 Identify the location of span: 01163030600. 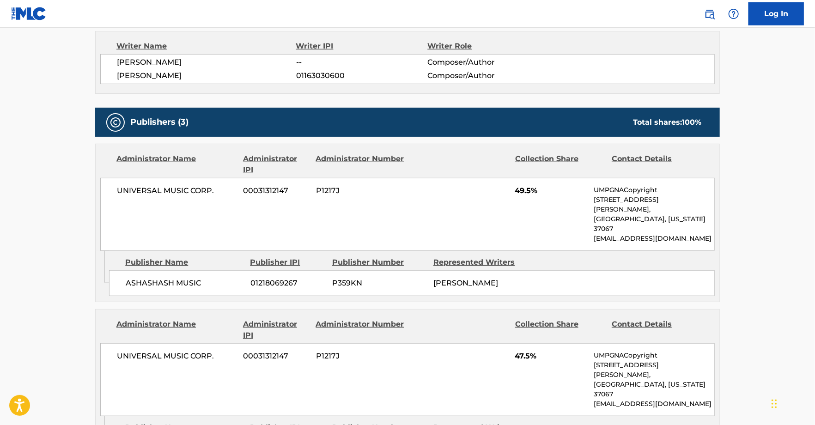
(362, 76).